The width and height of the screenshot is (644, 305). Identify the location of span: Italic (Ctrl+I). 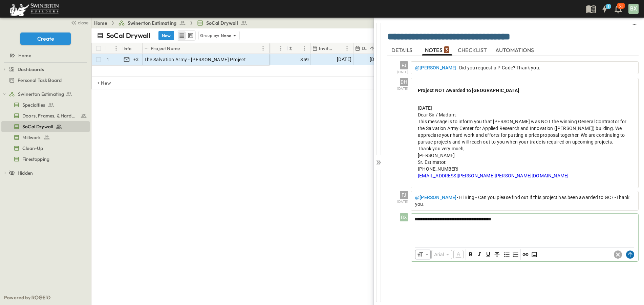
(479, 254).